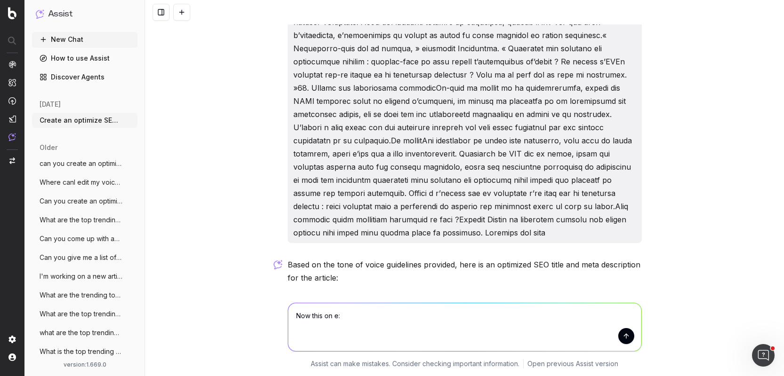 The image size is (784, 376). Describe the element at coordinates (12, 101) in the screenshot. I see `img: Activation` at that location.